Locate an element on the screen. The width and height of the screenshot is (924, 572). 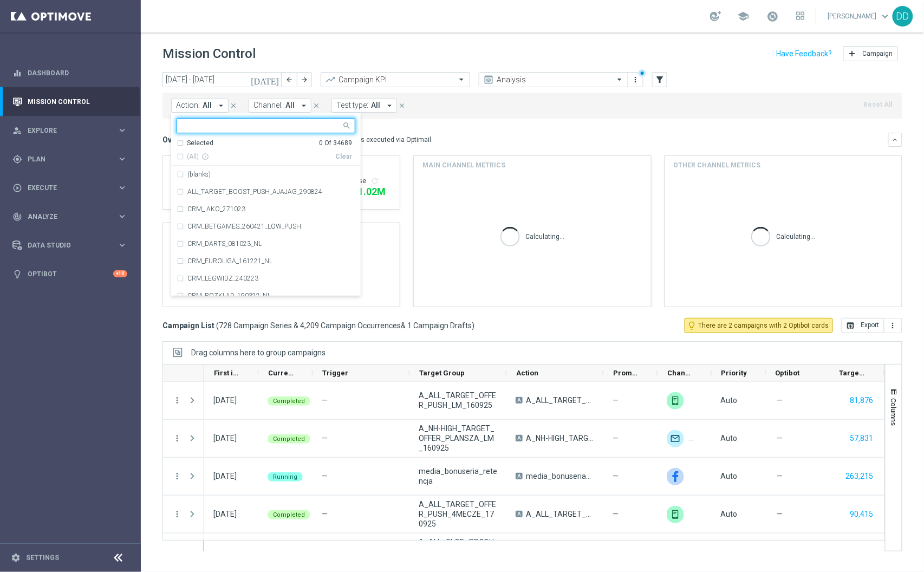
span: Test type: is located at coordinates (352, 105).